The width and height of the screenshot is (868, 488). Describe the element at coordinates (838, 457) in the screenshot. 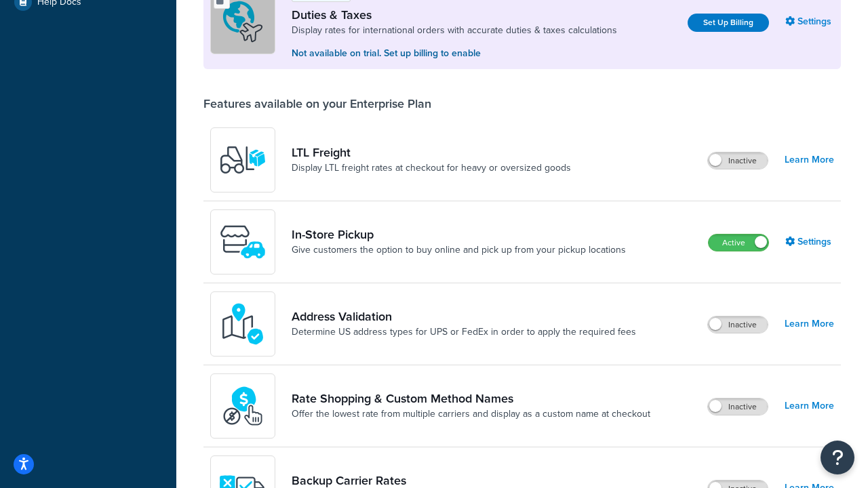

I see `button: Open Resource Center` at that location.